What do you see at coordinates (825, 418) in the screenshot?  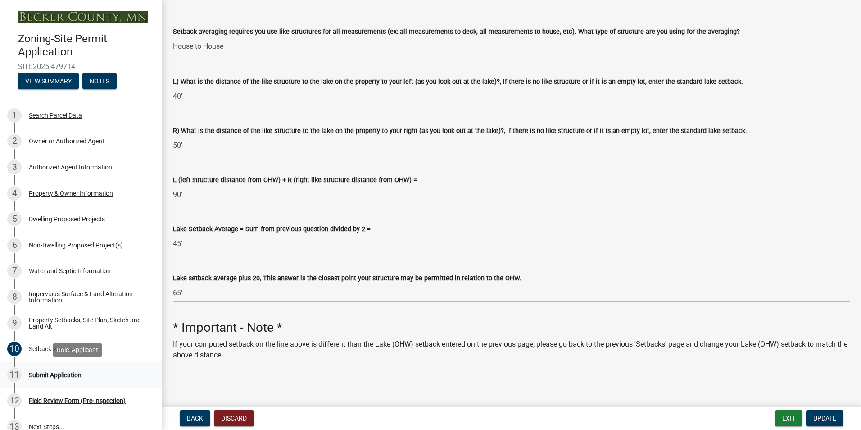 I see `span: Update` at bounding box center [825, 418].